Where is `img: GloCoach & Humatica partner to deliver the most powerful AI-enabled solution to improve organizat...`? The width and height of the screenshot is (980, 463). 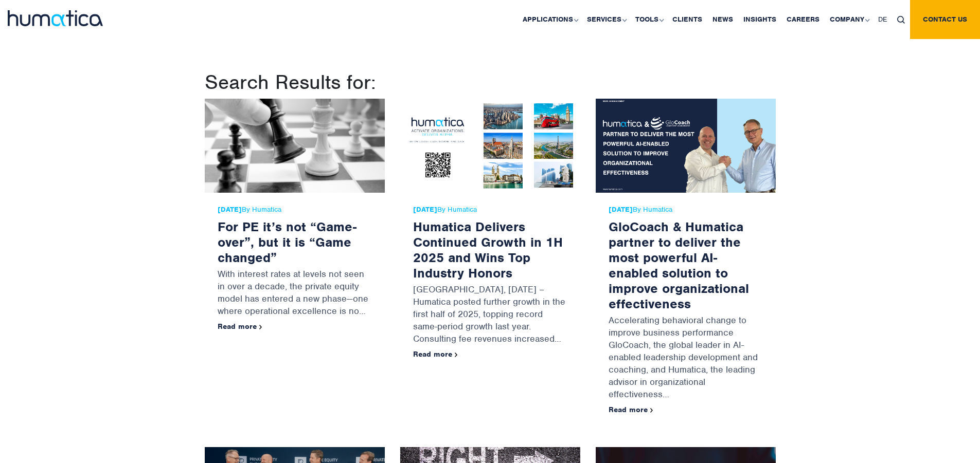 img: GloCoach & Humatica partner to deliver the most powerful AI-enabled solution to improve organizat... is located at coordinates (686, 146).